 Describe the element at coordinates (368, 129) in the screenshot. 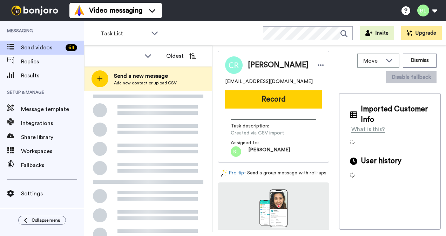

I see `div: What is this?` at that location.